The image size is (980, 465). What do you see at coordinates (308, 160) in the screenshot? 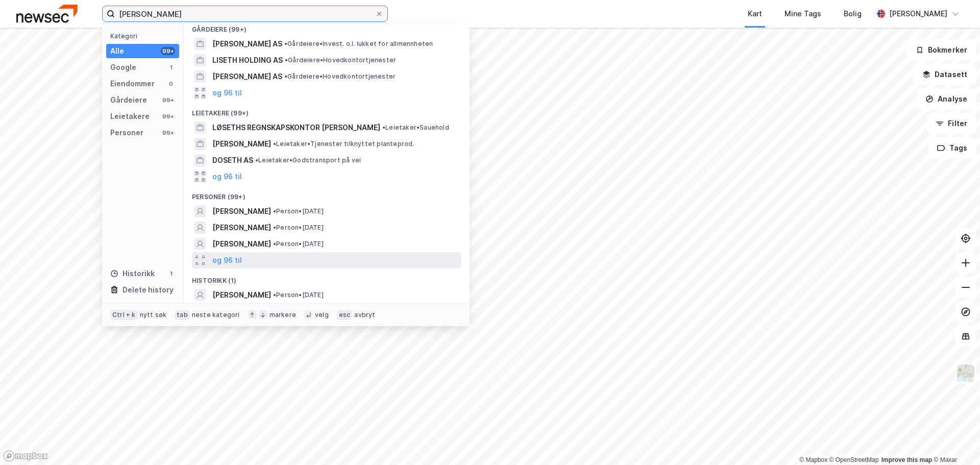
I see `span: Leietaker • Godstransport på vei` at bounding box center [308, 160].